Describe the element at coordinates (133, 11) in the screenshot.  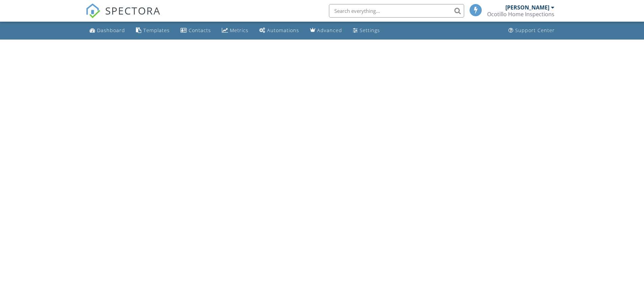
I see `span: SPECTORA` at that location.